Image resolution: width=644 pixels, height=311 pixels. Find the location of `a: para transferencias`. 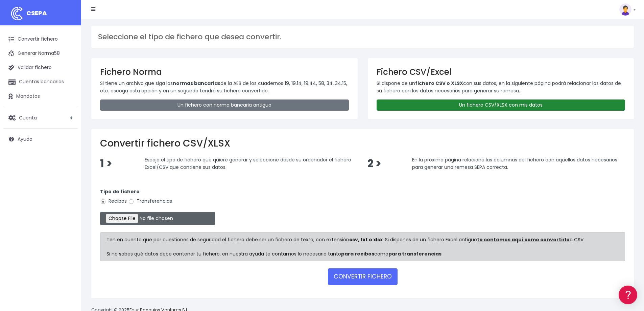

a: para transferencias is located at coordinates (415, 253).